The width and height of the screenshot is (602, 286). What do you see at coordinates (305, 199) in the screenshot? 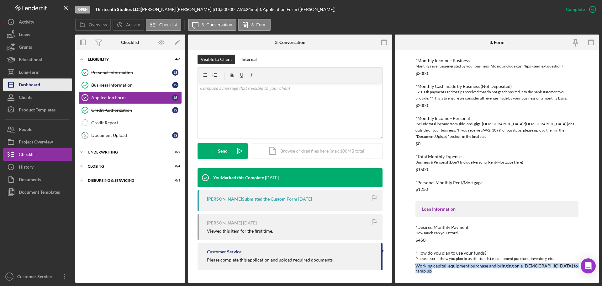
I see `time: 2025-08-03 20:36` at bounding box center [305, 199].